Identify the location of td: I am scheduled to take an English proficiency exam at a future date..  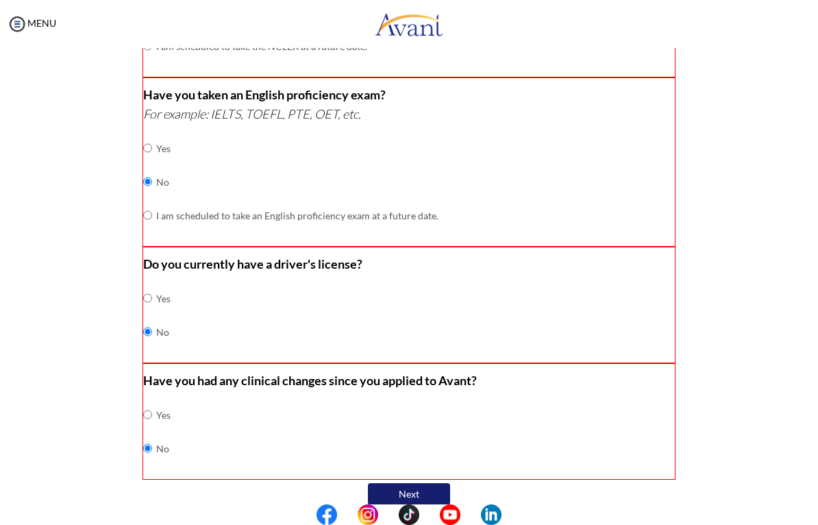
(297, 215).